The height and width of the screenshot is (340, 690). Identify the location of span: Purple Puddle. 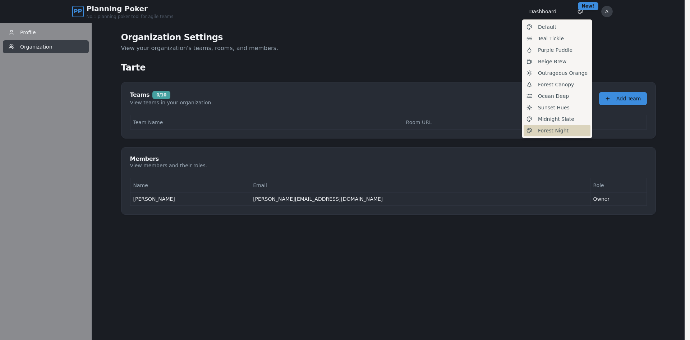
(556, 50).